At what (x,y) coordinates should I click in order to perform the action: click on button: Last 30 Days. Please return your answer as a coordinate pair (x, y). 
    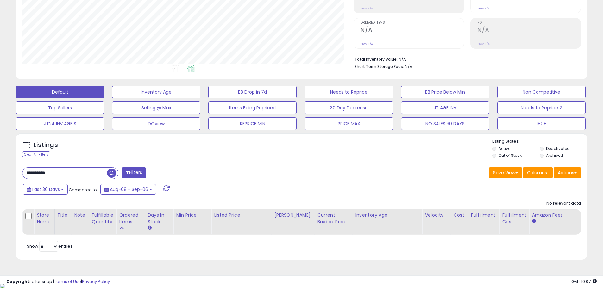
    Looking at the image, I should click on (45, 190).